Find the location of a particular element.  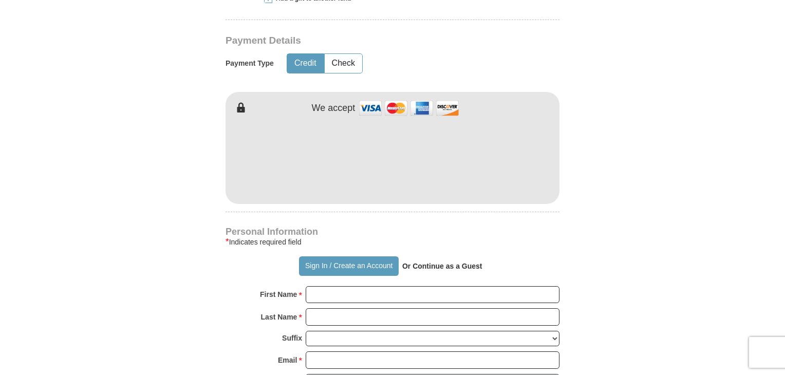

button: Credit is located at coordinates (305, 63).